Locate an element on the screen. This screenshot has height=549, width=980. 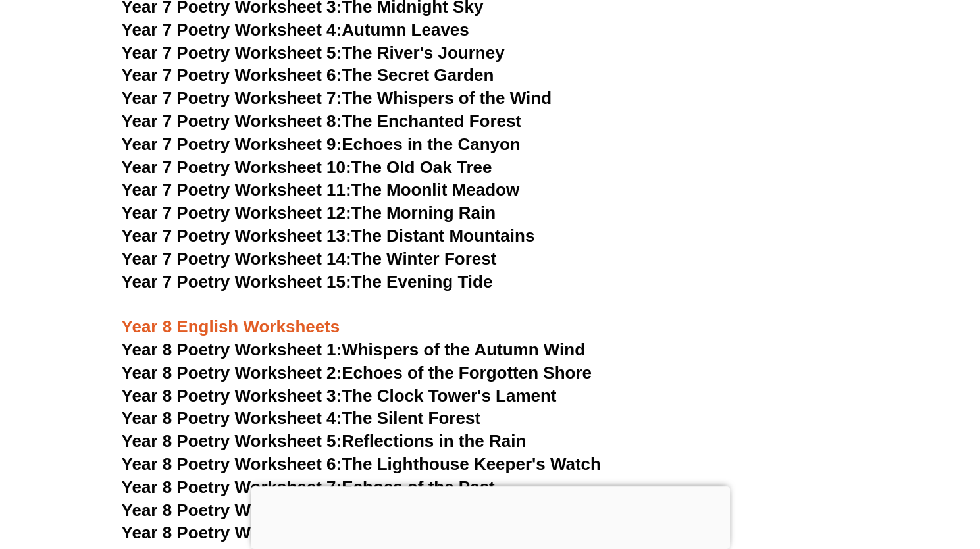
h3: Year 8 English Worksheets is located at coordinates (490, 316).